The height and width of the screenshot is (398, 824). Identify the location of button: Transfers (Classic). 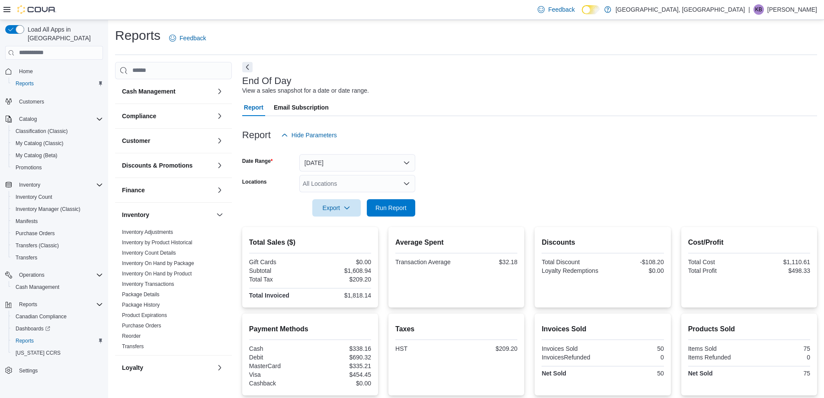
(58, 245).